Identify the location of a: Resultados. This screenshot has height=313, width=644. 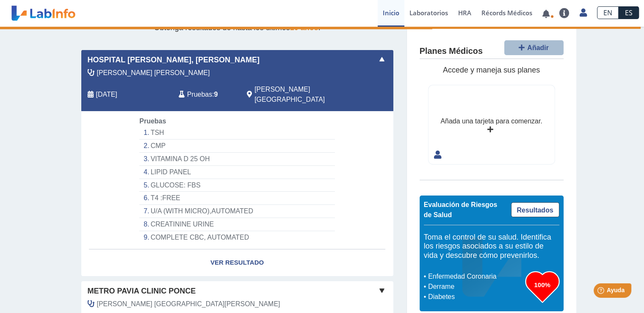
(535, 210).